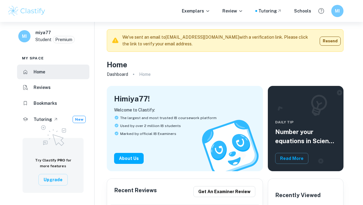  Describe the element at coordinates (53, 164) in the screenshot. I see `h6: Try Clastify for more features` at that location.